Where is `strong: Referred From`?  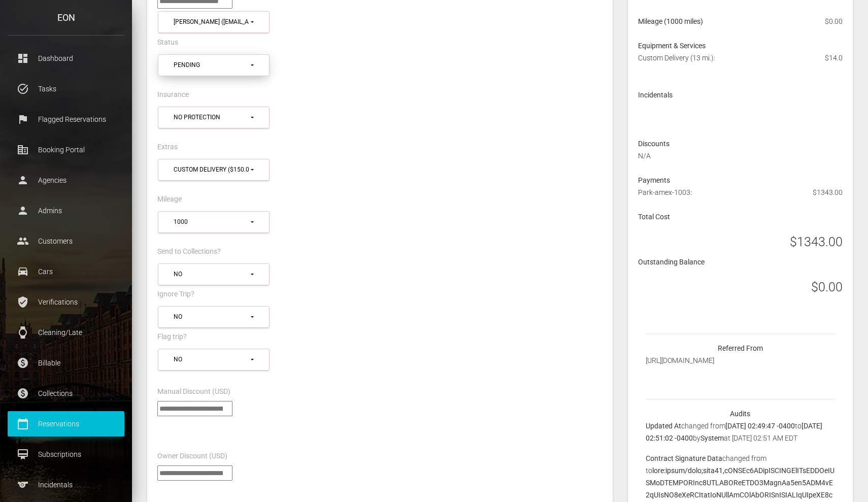 strong: Referred From is located at coordinates (740, 348).